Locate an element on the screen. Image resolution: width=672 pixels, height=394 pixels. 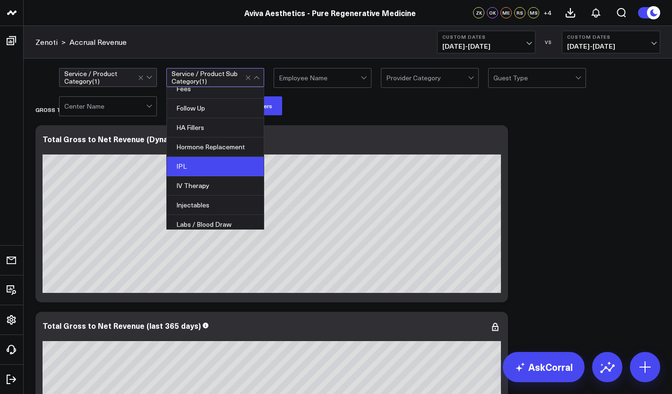
div: Injectables is located at coordinates (215, 205).